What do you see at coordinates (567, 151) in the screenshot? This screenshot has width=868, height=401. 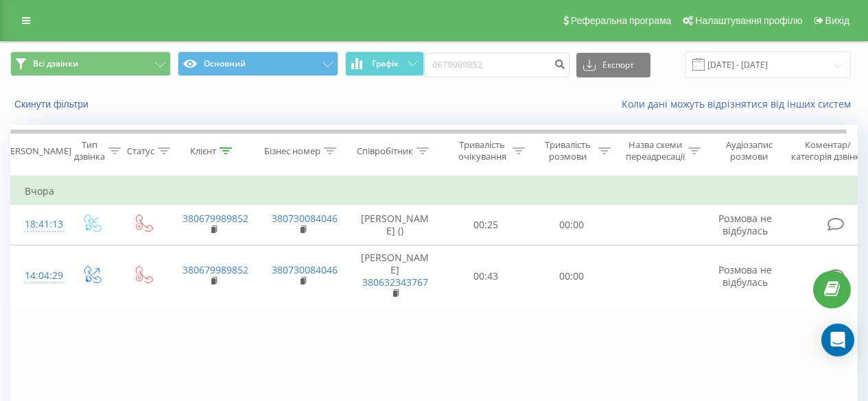 I see `div: Тривалість розмови` at bounding box center [567, 151].